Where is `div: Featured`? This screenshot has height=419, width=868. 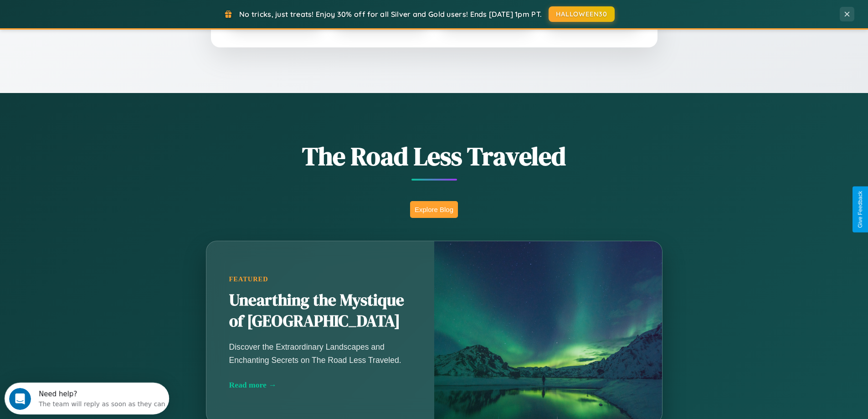 div: Featured is located at coordinates (321, 279).